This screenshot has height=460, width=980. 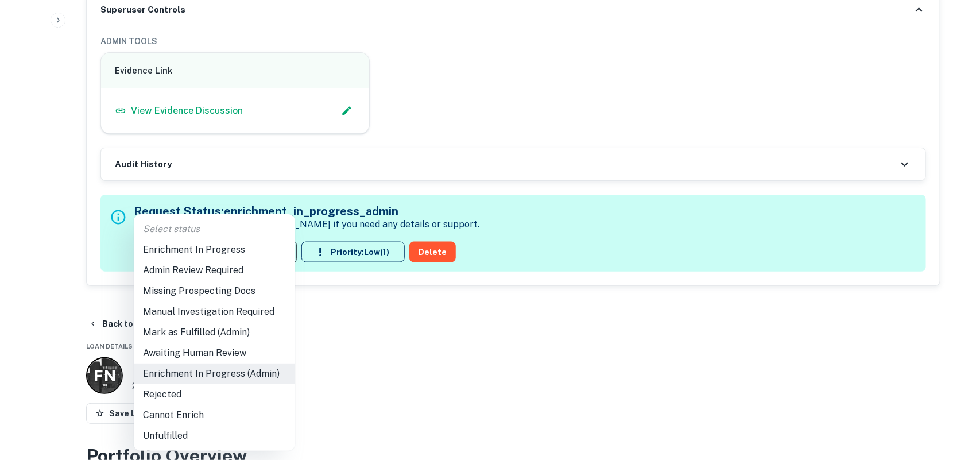 What do you see at coordinates (214, 353) in the screenshot?
I see `li: Awaiting Human Review` at bounding box center [214, 353].